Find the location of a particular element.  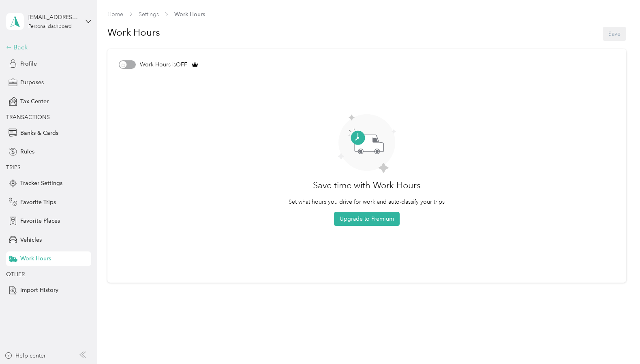

span: TRANSACTIONS is located at coordinates (28, 117).